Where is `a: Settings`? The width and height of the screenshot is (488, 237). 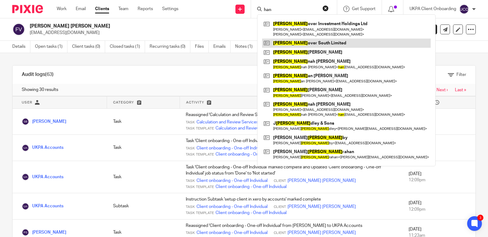 a: Settings is located at coordinates (170, 9).